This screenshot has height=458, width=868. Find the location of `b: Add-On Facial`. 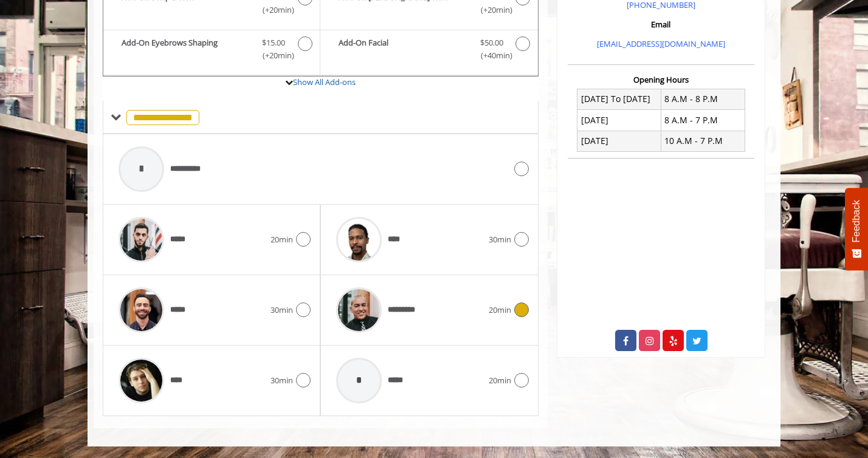

b: Add-On Facial is located at coordinates (403, 49).